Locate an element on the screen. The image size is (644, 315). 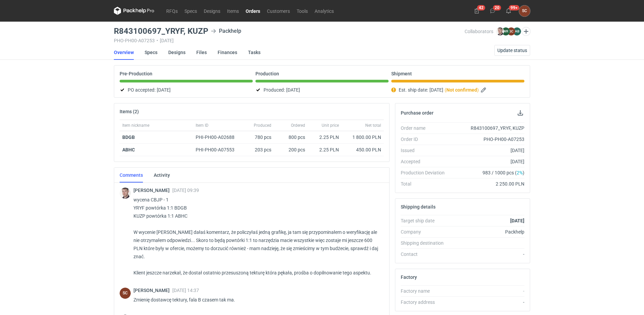
div: 780 pcs is located at coordinates (259, 137).